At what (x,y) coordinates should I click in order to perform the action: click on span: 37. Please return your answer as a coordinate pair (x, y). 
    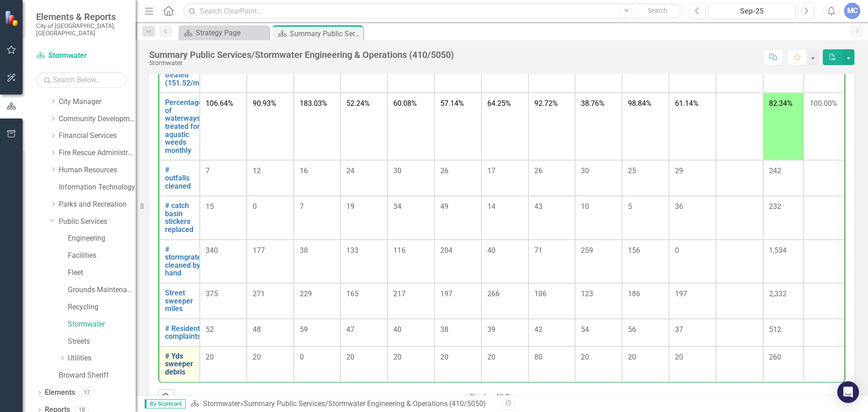
    Looking at the image, I should click on (679, 329).